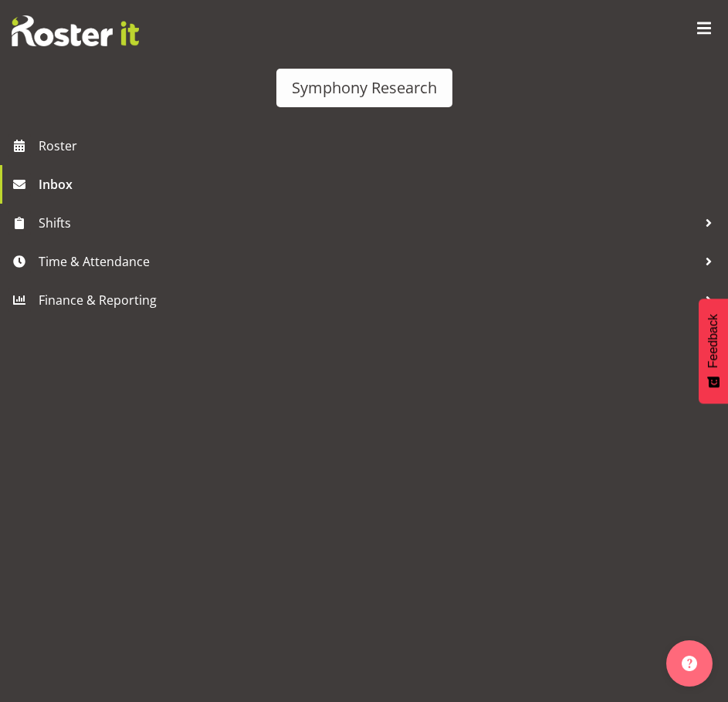 The height and width of the screenshot is (702, 728). Describe the element at coordinates (690, 664) in the screenshot. I see `img: help-xxl-2.png` at that location.